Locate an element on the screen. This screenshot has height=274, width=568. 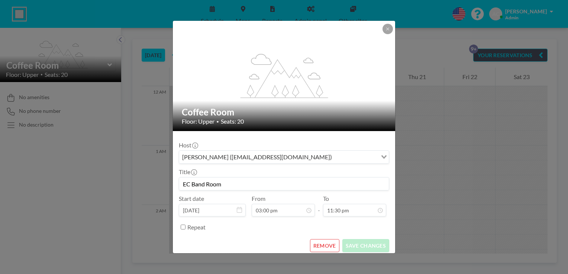
input: (No title) is located at coordinates (284, 184).